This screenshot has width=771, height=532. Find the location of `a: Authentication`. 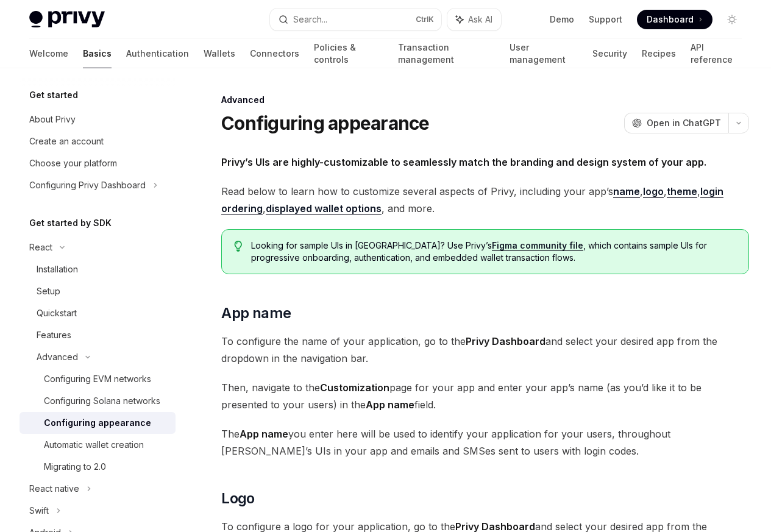

a: Authentication is located at coordinates (157, 54).